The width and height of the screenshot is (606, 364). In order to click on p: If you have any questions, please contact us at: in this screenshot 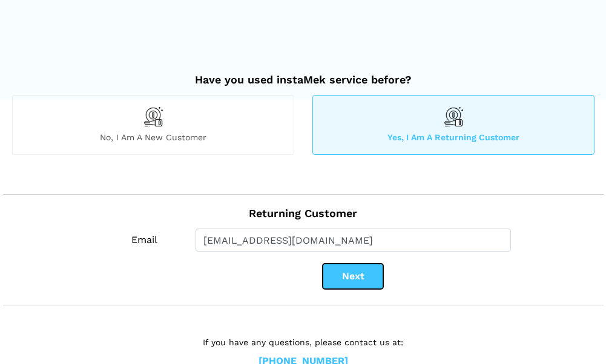, I will do `click(303, 343)`.